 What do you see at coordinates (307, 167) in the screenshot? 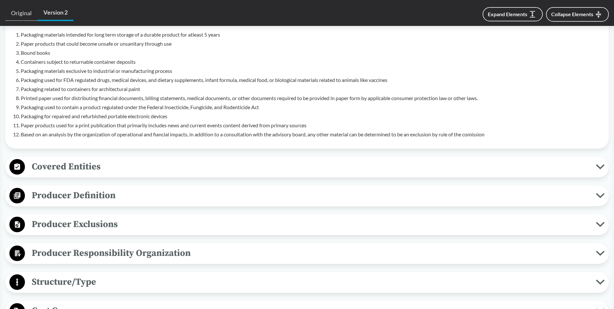
I see `button: Covered Entities` at bounding box center [307, 167].